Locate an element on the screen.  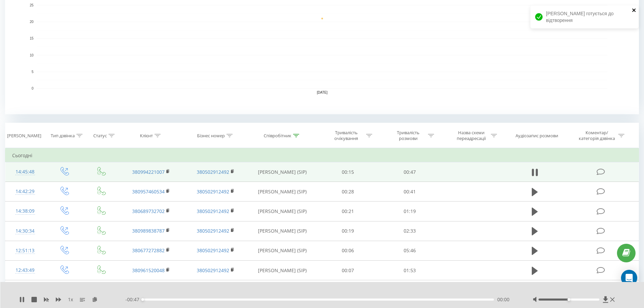
td: Сьогодні is located at coordinates (322, 156).